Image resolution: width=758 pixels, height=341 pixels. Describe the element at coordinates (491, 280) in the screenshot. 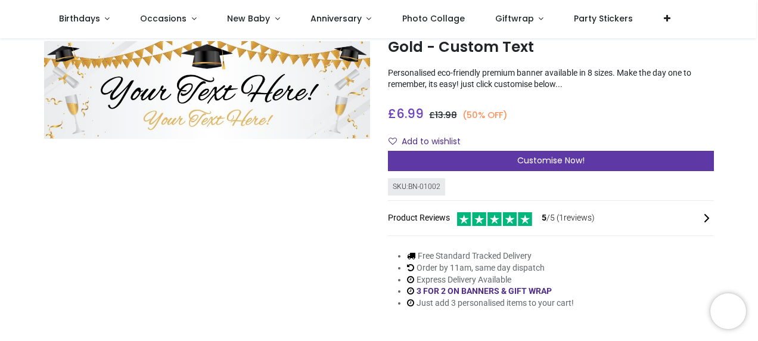

I see `li: Express Delivery Available` at that location.